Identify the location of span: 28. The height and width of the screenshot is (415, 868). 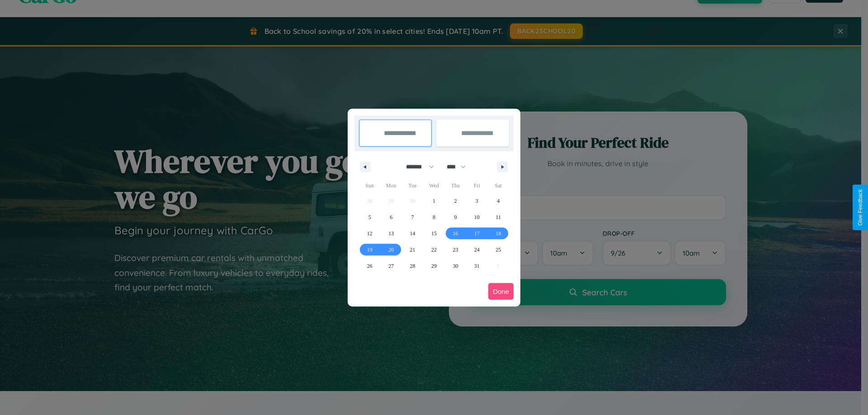
(413, 266).